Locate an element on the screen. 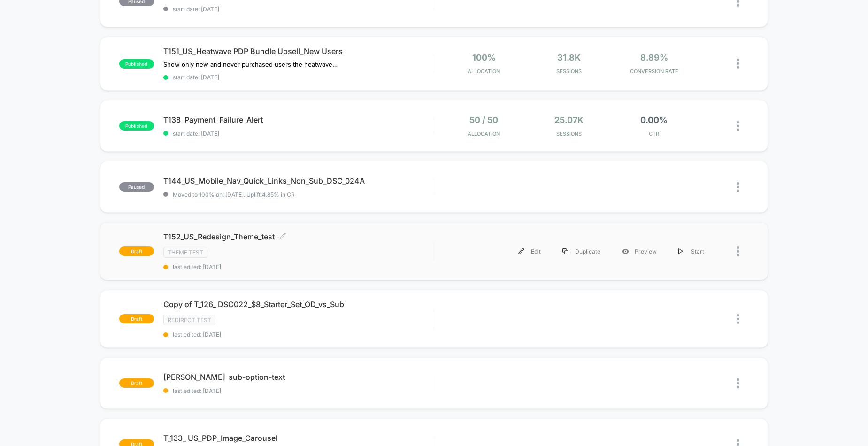 The width and height of the screenshot is (868, 446). span: 31.8k is located at coordinates (569, 57).